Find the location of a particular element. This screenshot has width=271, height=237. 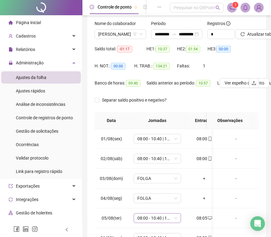

span: Ajustes da folha is located at coordinates (31, 77).